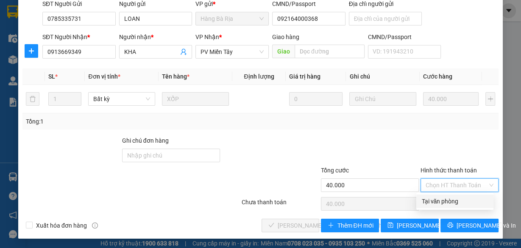 Image resolution: width=521 pixels, height=248 pixels. Describe the element at coordinates (37, 55) in the screenshot. I see `div: 0878222231` at that location.